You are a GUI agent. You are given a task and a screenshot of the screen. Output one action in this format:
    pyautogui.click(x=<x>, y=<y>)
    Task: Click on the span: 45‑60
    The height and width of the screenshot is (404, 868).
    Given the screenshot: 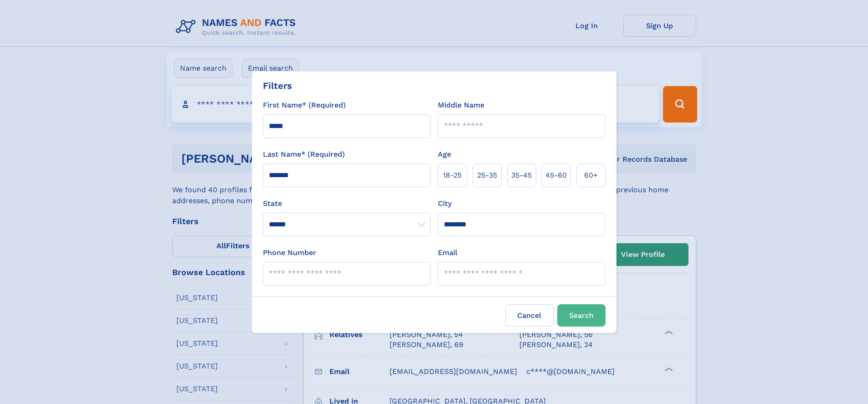 What is the action you would take?
    pyautogui.click(x=556, y=175)
    